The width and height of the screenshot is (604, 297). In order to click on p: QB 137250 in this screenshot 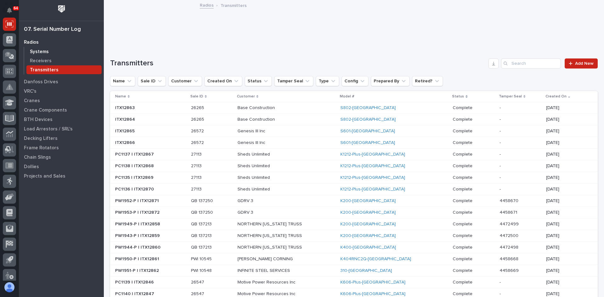, I will do `click(202, 200)`.